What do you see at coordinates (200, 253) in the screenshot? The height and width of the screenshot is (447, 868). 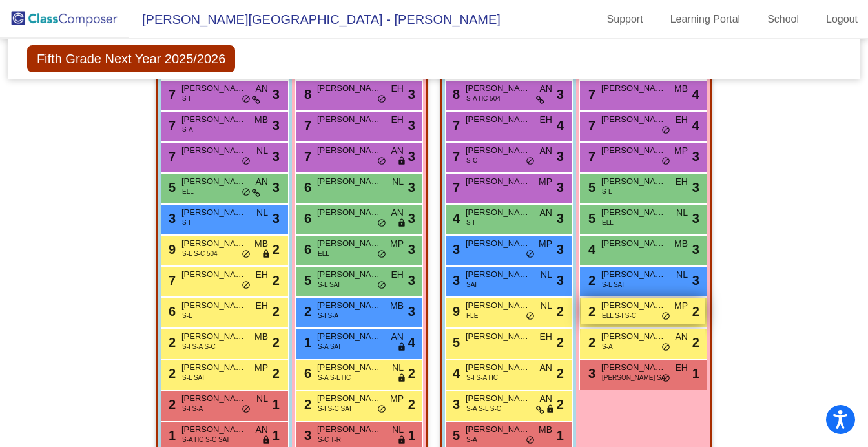 I see `span: S-L S-C 504` at bounding box center [200, 253].